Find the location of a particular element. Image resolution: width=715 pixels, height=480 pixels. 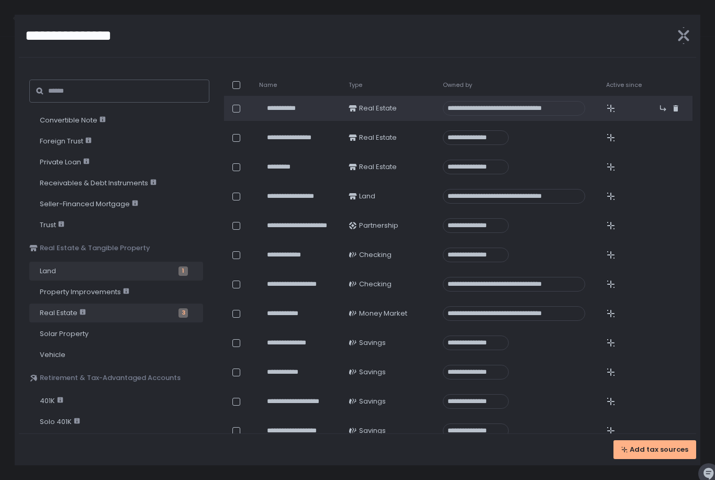

span: Name is located at coordinates (268, 85).